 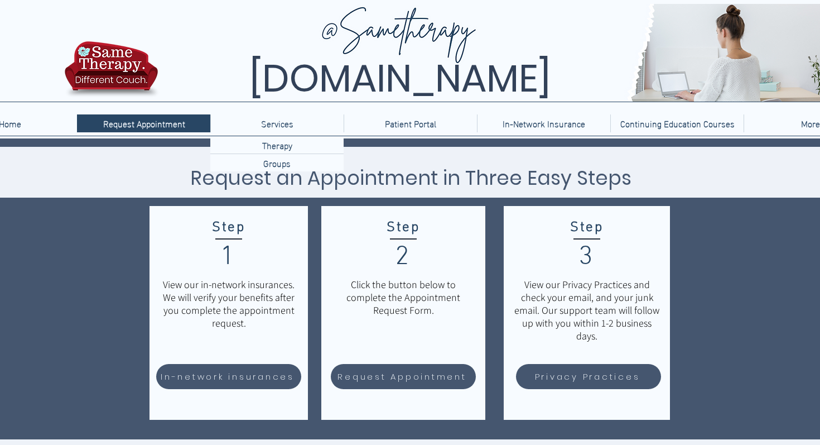 What do you see at coordinates (277, 144) in the screenshot?
I see `p: Therapy` at bounding box center [277, 144].